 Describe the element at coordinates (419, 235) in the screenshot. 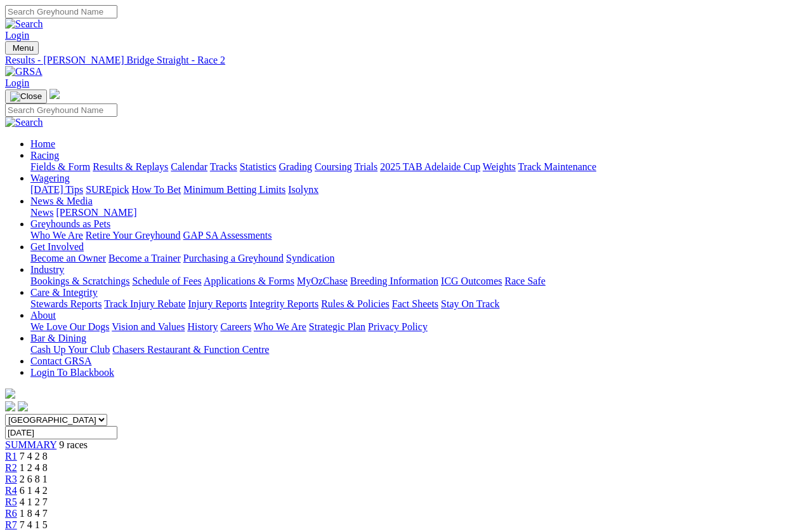

I see `div: Greyhounds as Pets` at that location.